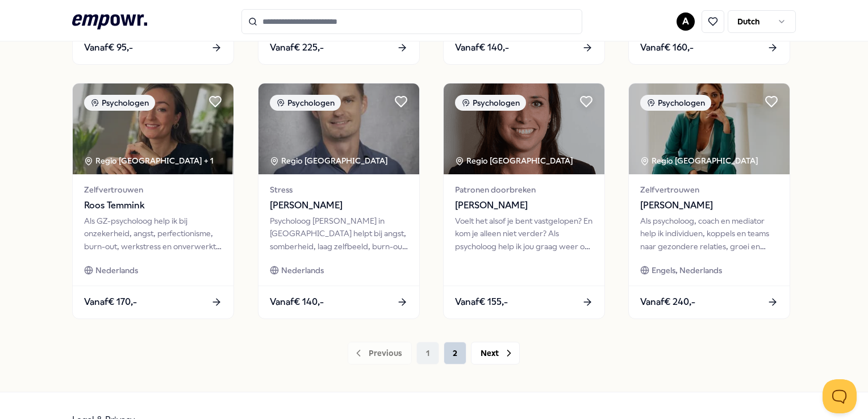 The height and width of the screenshot is (419, 868). What do you see at coordinates (667, 48) in the screenshot?
I see `span: Vanaf € 160,-` at bounding box center [667, 48].